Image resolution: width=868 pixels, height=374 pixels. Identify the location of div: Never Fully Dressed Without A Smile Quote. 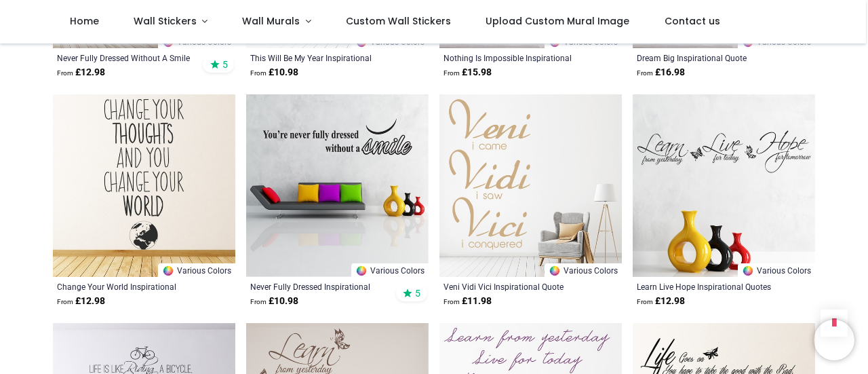
(126, 58).